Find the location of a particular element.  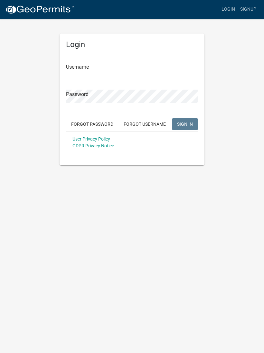

a: Signup is located at coordinates (249, 9).